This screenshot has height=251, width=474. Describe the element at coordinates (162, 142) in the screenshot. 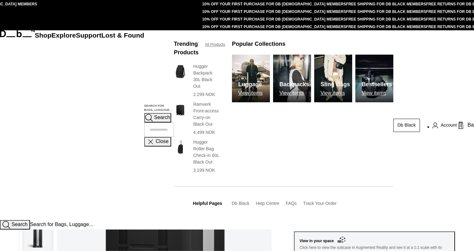

I see `span: Close` at that location.